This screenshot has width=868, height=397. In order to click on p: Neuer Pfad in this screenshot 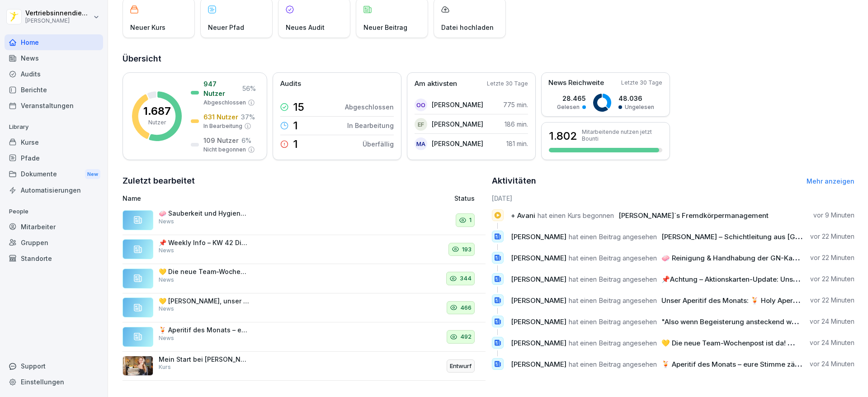, I will do `click(226, 27)`.